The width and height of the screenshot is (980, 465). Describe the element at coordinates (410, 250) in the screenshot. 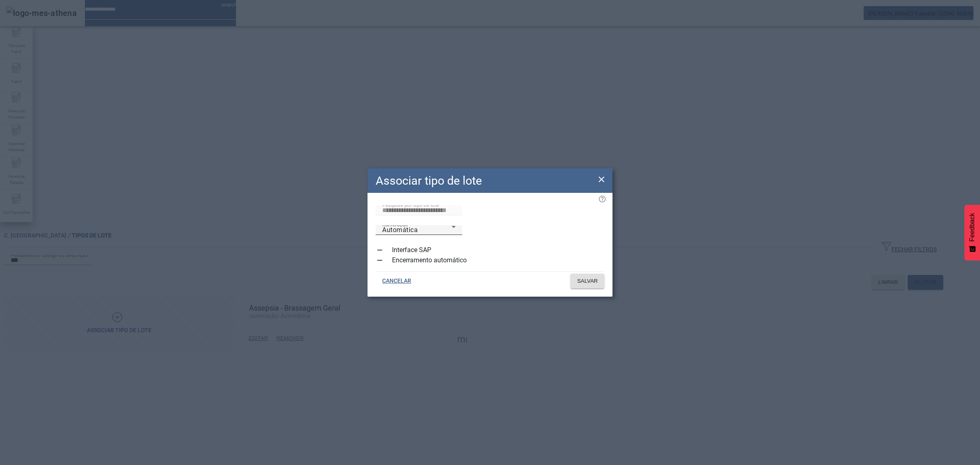

I see `label: Interface SAP` at that location.